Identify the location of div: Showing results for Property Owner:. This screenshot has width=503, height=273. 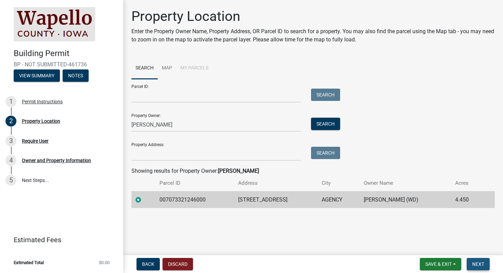
(313, 171).